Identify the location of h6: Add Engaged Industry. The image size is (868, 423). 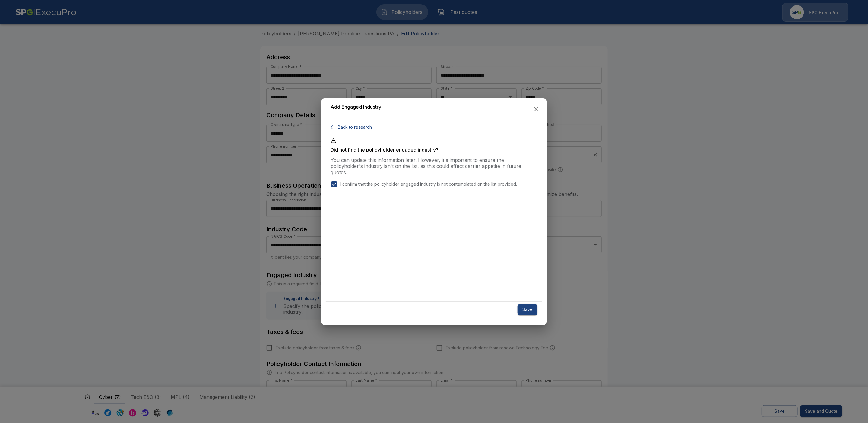
(356, 107).